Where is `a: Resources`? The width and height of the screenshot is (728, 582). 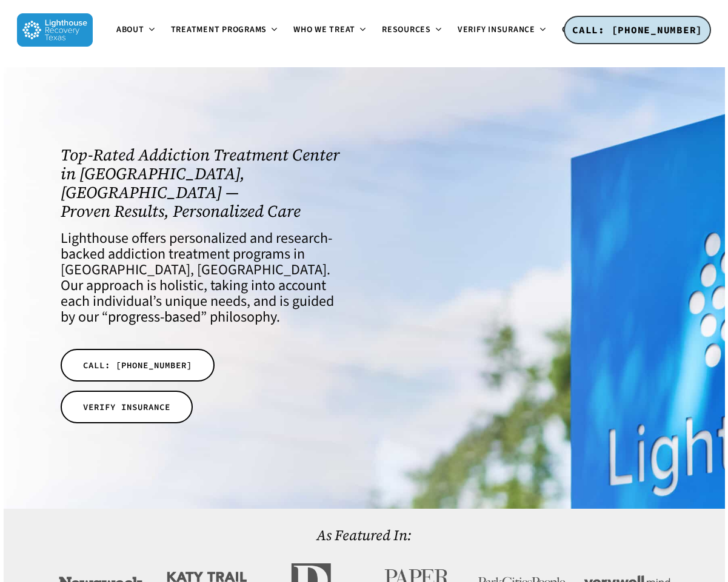
a: Resources is located at coordinates (412, 30).